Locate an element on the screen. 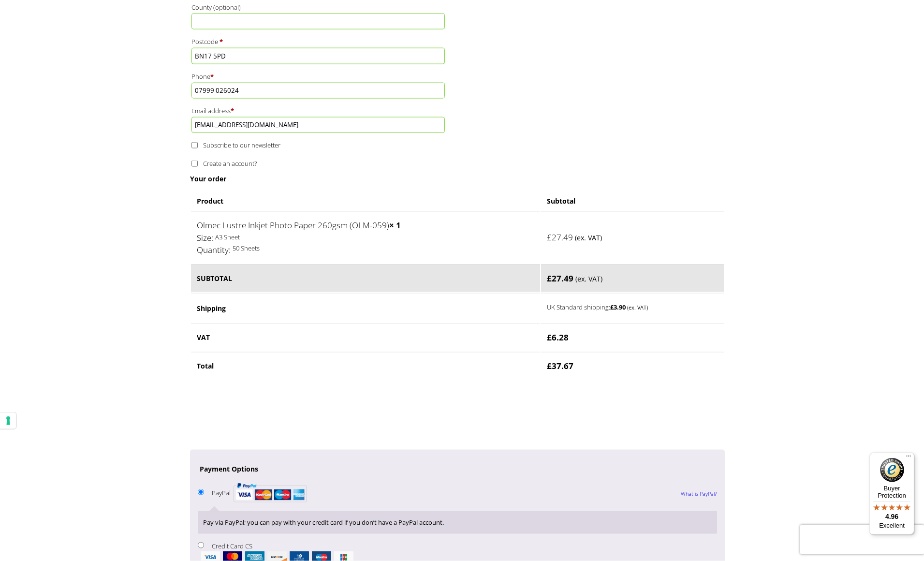 The width and height of the screenshot is (924, 561). bdi: 6.28 is located at coordinates (558, 337).